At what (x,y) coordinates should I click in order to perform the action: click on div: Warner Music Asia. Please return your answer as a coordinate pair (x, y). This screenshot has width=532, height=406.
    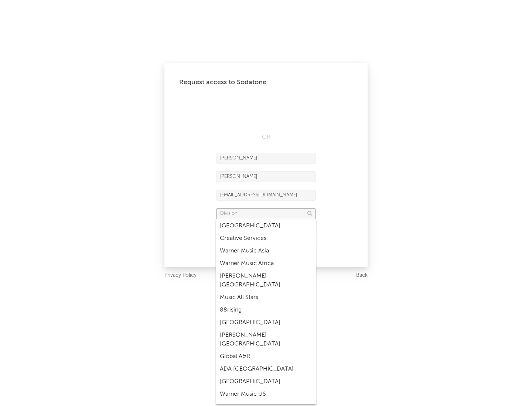
    Looking at the image, I should click on (266, 251).